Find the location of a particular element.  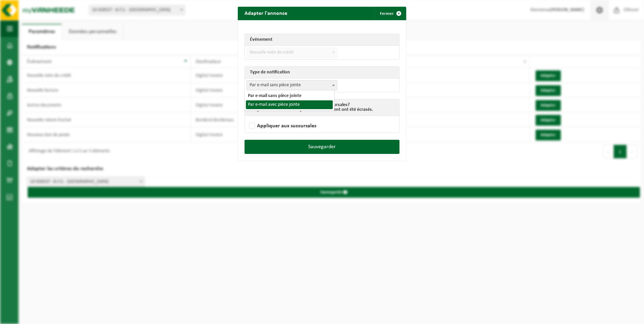

span: Nouvelle note de crédit is located at coordinates (291, 52).